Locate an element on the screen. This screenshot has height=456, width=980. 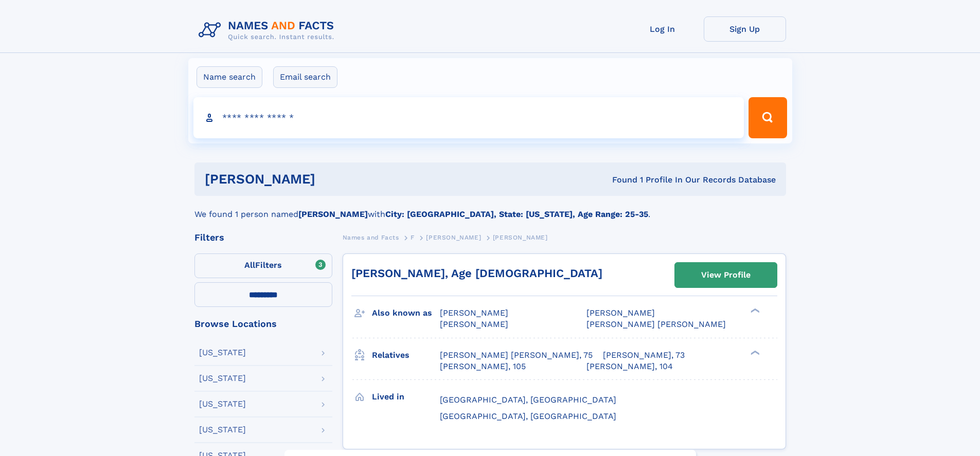
img: Logo Names and Facts is located at coordinates (268, 30).